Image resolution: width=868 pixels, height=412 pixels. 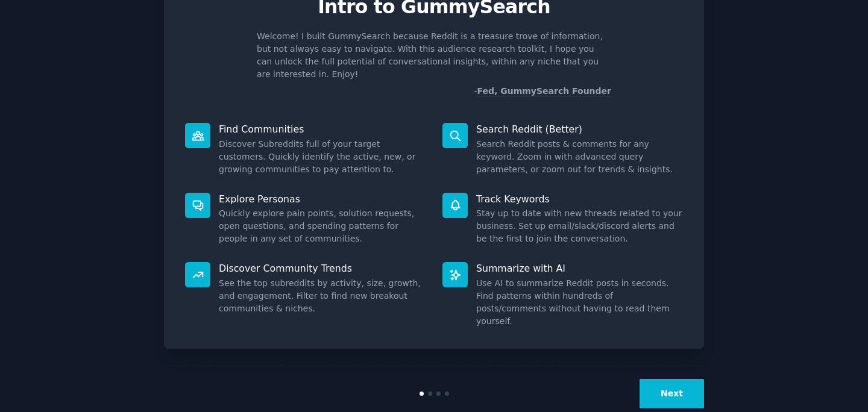 I want to click on p: Summarize with AI, so click(x=579, y=268).